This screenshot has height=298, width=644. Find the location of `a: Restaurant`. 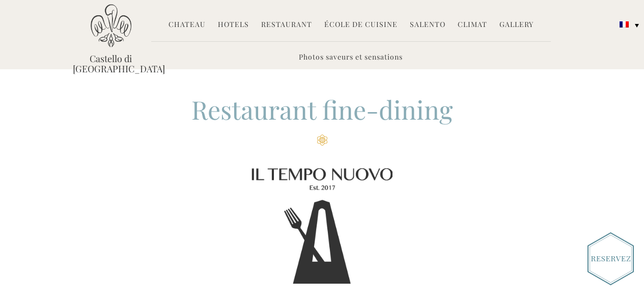

a: Restaurant is located at coordinates (286, 25).